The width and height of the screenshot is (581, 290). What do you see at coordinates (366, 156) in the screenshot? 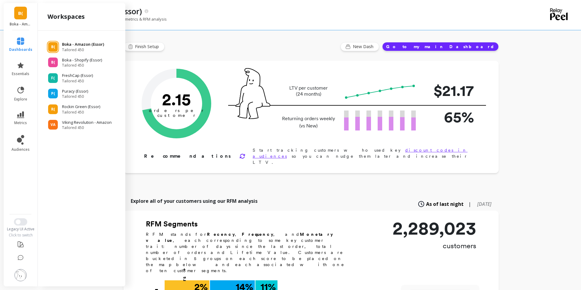
I see `p: Start tracking customers who used key so you can nudge them later and increase their LTV.` at bounding box center [366, 156].